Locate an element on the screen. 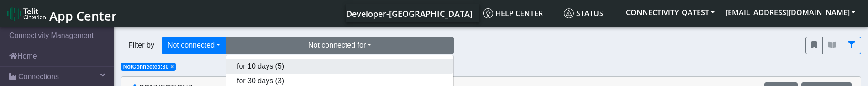  button: for 10 days (5) is located at coordinates (340, 66).